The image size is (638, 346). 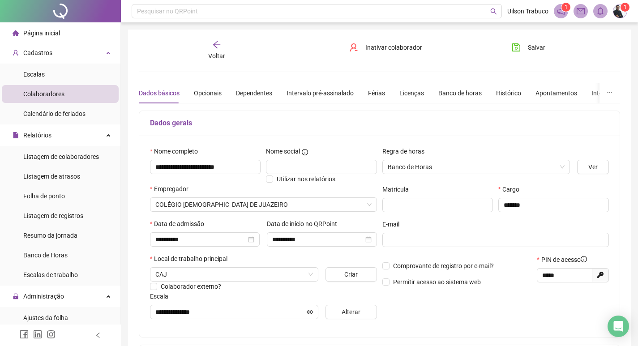 What do you see at coordinates (16, 33) in the screenshot?
I see `span: home` at bounding box center [16, 33].